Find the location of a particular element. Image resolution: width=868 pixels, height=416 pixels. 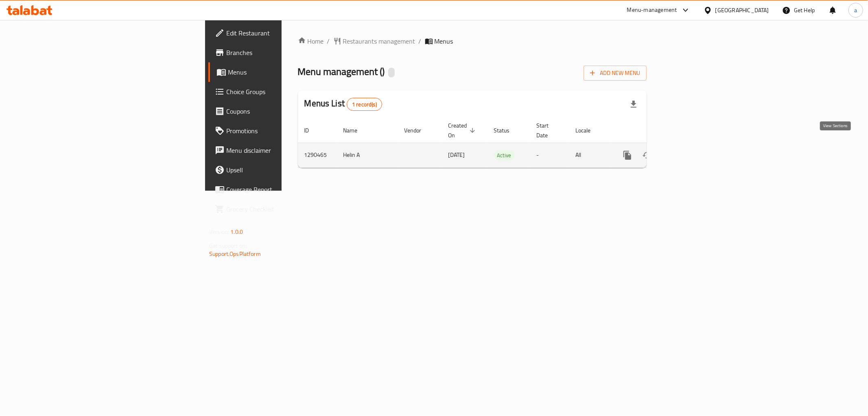

th: Actions is located at coordinates (657, 130).